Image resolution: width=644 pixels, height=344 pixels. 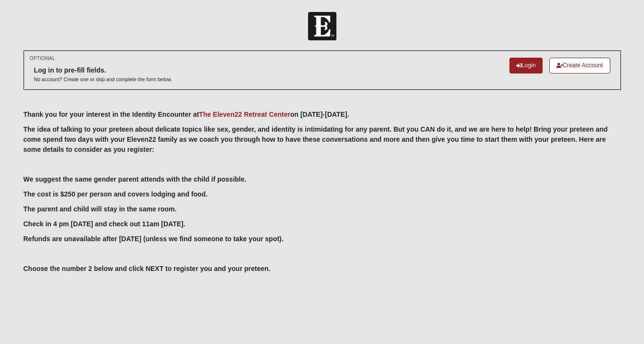 I want to click on b: We suggest the same gender parent attends with the child if possible., so click(x=135, y=179).